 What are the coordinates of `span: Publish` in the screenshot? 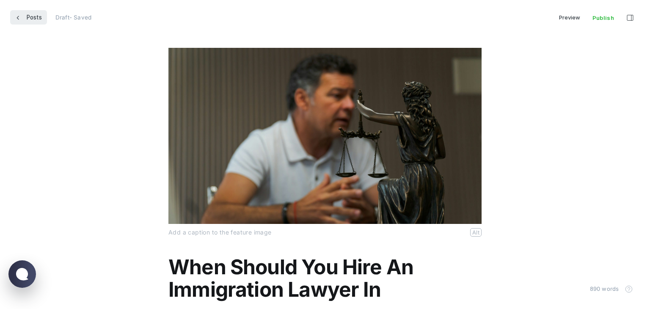 It's located at (603, 18).